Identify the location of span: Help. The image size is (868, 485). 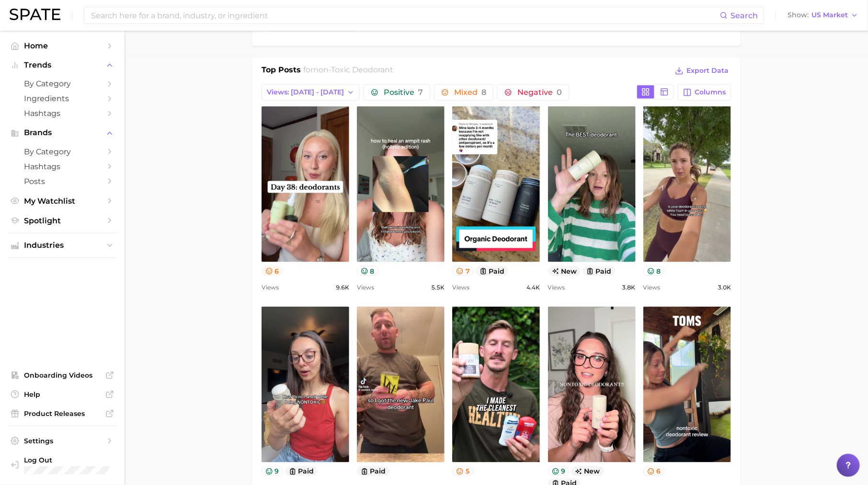
(62, 395).